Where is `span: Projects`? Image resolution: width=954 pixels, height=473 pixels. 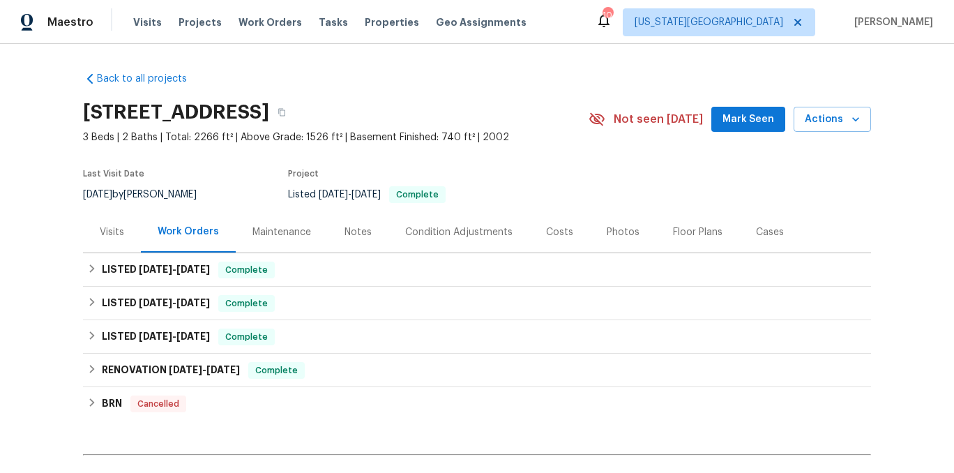 span: Projects is located at coordinates (200, 22).